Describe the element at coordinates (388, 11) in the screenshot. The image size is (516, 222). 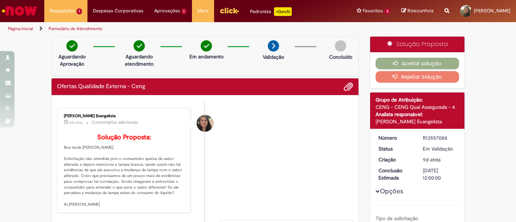
I see `span: 3` at that location.